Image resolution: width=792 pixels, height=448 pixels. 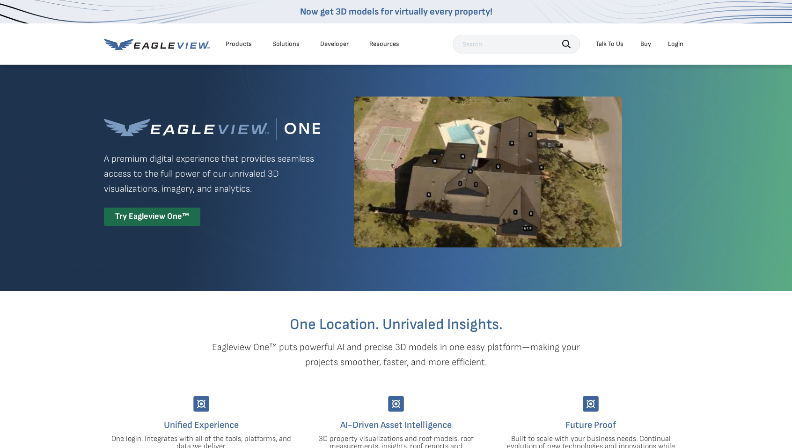 What do you see at coordinates (676, 44) in the screenshot?
I see `div: Login` at bounding box center [676, 44].